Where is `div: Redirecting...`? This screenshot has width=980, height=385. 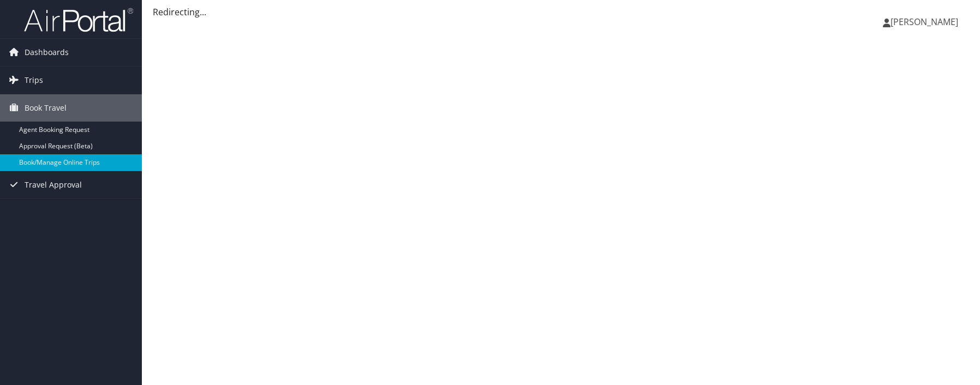 div: Redirecting... is located at coordinates (561, 12).